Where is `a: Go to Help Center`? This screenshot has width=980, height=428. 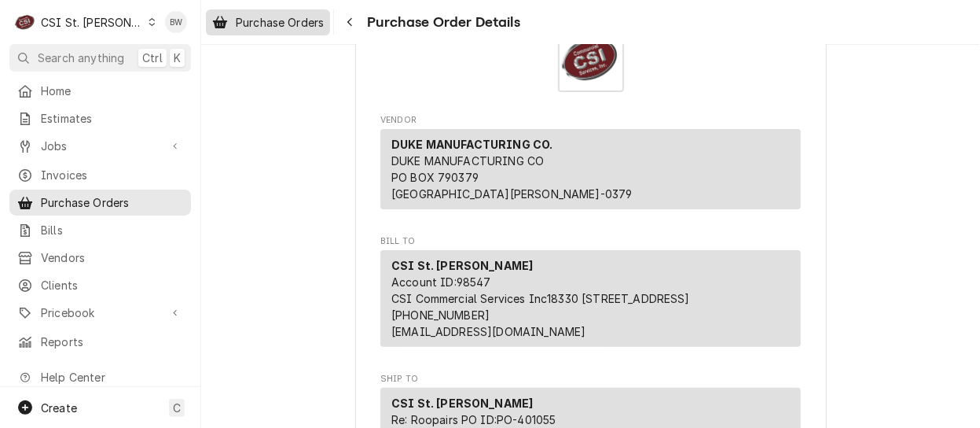
a: Go to Help Center is located at coordinates (100, 377).